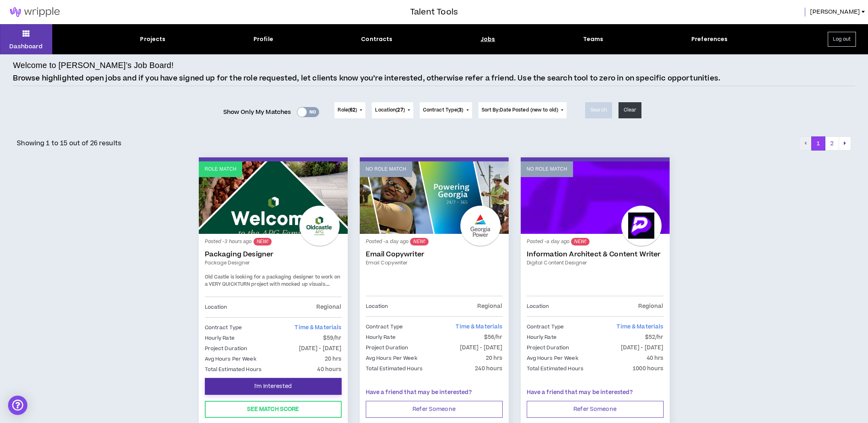 This screenshot has height=423, width=868. I want to click on p: Role Match, so click(221, 169).